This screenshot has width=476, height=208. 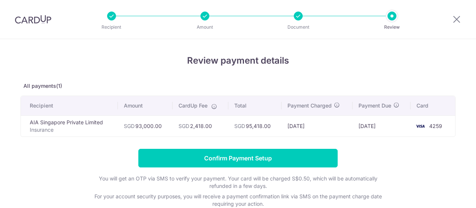 What do you see at coordinates (255, 106) in the screenshot?
I see `th: Total` at bounding box center [255, 106].